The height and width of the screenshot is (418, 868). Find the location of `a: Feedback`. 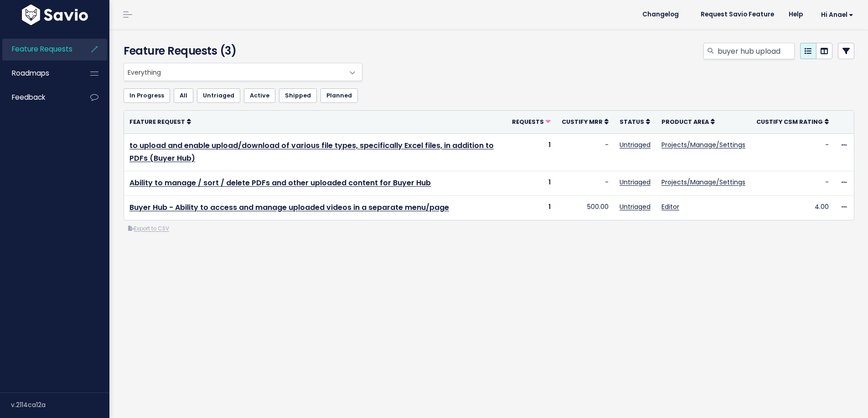

a: Feedback is located at coordinates (39, 97).